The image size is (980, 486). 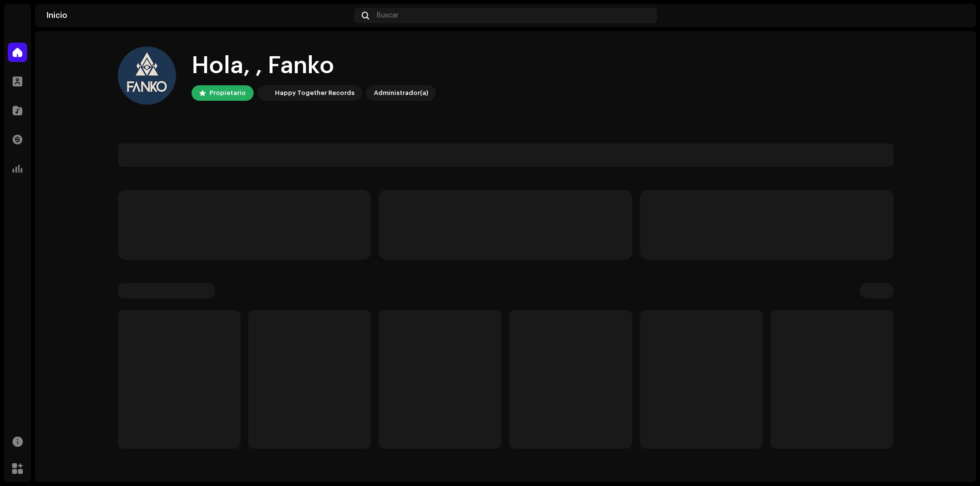 What do you see at coordinates (227, 93) in the screenshot?
I see `div: Propietario` at bounding box center [227, 93].